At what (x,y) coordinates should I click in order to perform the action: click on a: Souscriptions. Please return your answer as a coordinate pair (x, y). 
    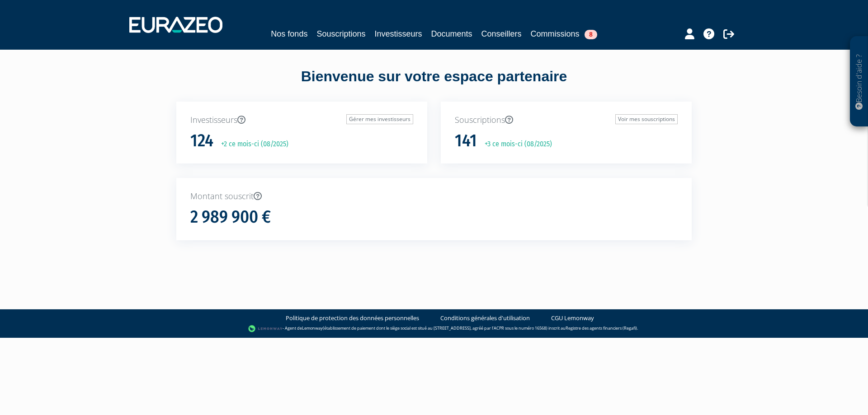
    Looking at the image, I should click on (341, 34).